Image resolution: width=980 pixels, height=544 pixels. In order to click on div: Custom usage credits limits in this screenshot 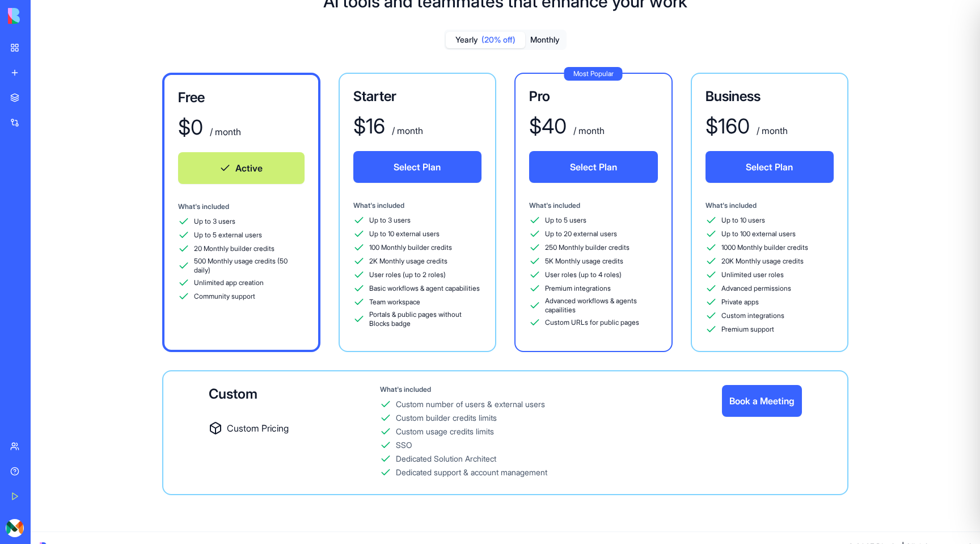, I will do `click(444, 431)`.